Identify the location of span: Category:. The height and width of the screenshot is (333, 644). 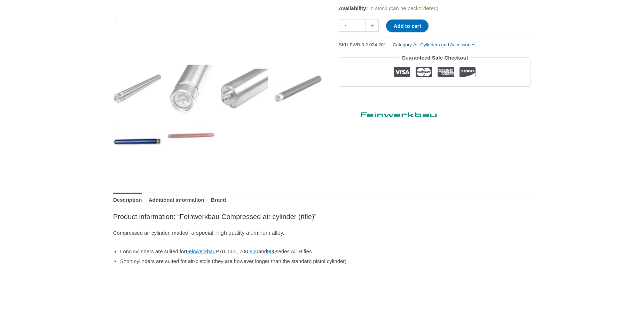
(434, 44).